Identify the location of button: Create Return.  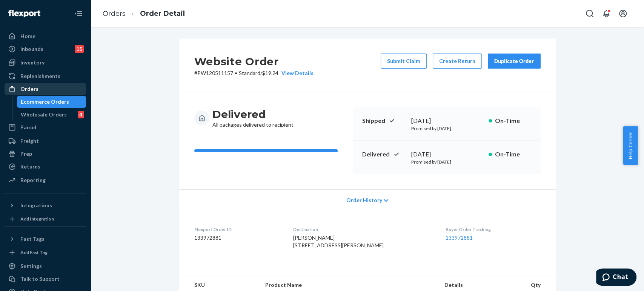
(457, 61).